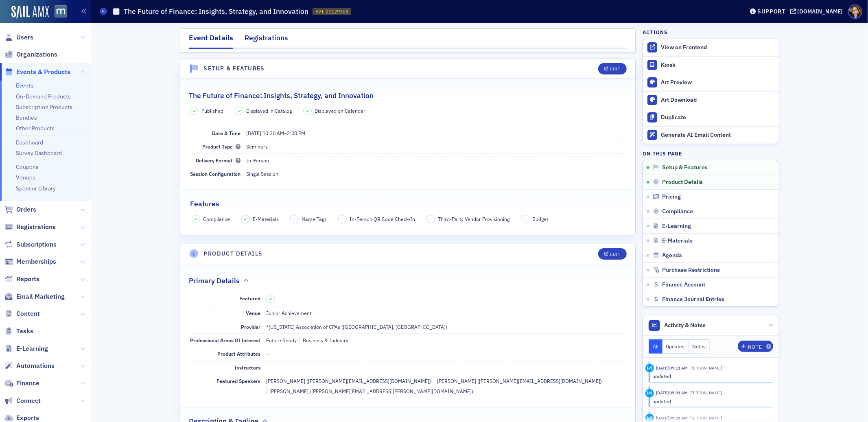 The height and width of the screenshot is (422, 868). I want to click on a: Bundles, so click(26, 117).